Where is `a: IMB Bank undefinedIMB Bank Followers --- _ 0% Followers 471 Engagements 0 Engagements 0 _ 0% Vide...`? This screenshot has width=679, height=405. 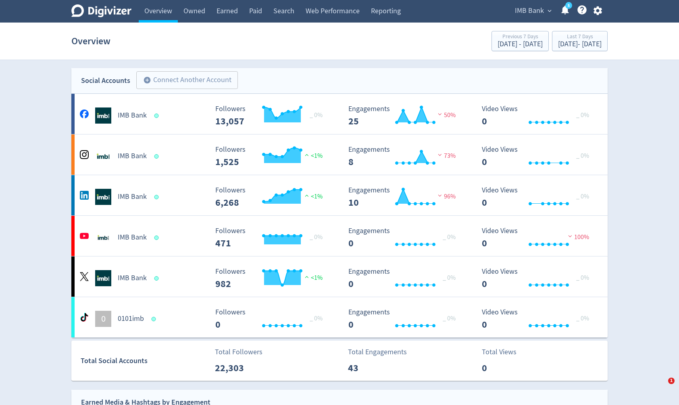
a: IMB Bank undefinedIMB Bank Followers --- _ 0% Followers 471 Engagements 0 Engagements 0 _ 0% Vide... is located at coordinates (339, 236).